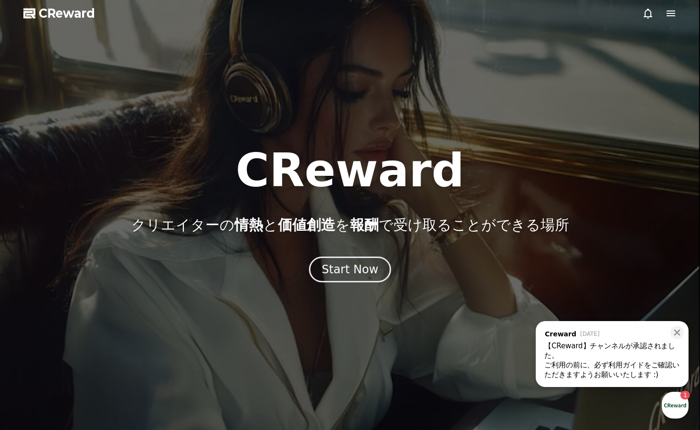  What do you see at coordinates (364, 224) in the screenshot?
I see `span: 報酬` at bounding box center [364, 224].